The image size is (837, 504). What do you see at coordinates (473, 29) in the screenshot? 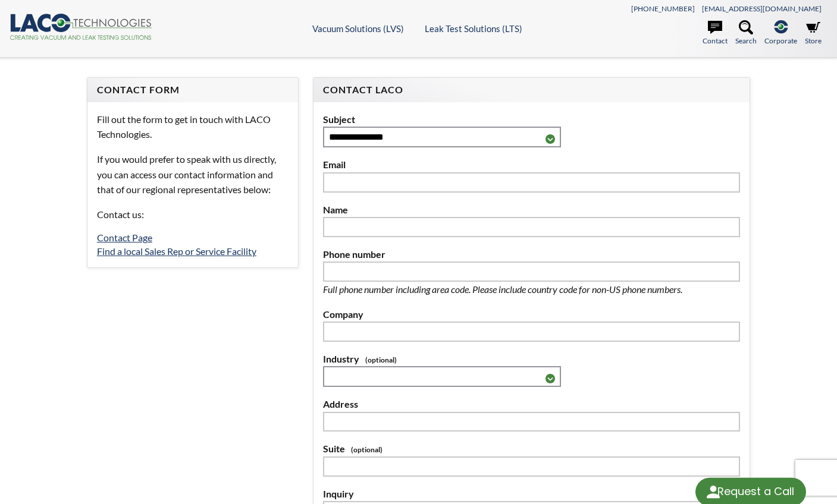
I see `a: Leak Test Solutions (LTS)` at bounding box center [473, 29].